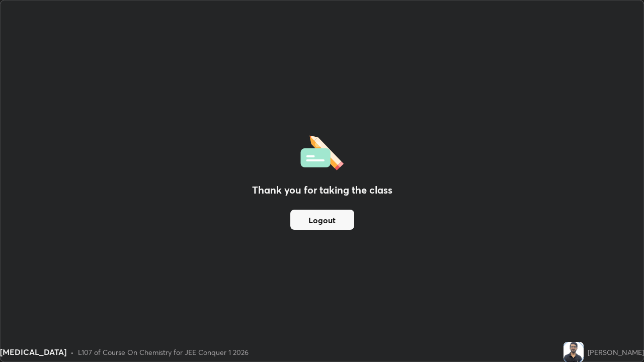 Image resolution: width=644 pixels, height=362 pixels. Describe the element at coordinates (322, 190) in the screenshot. I see `h2: Thank you for taking the class` at that location.